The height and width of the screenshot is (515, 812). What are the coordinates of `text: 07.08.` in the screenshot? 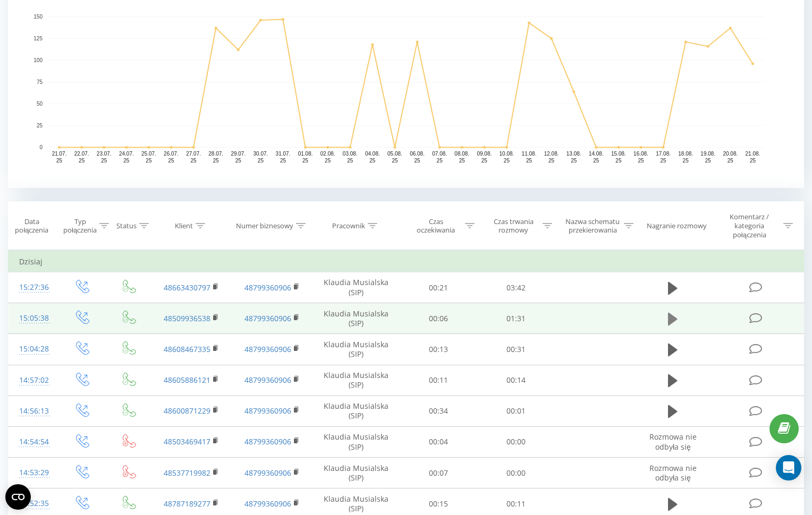 It's located at (440, 153).